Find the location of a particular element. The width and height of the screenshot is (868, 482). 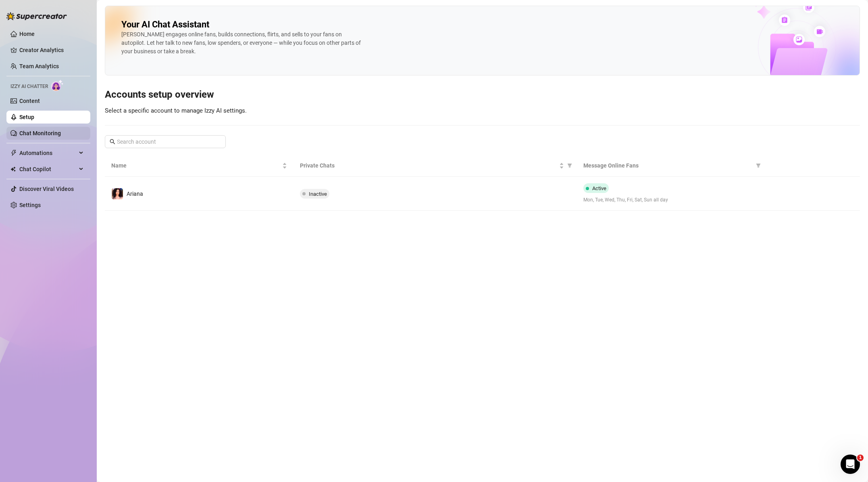

a: Chat Monitoring is located at coordinates (40, 133).